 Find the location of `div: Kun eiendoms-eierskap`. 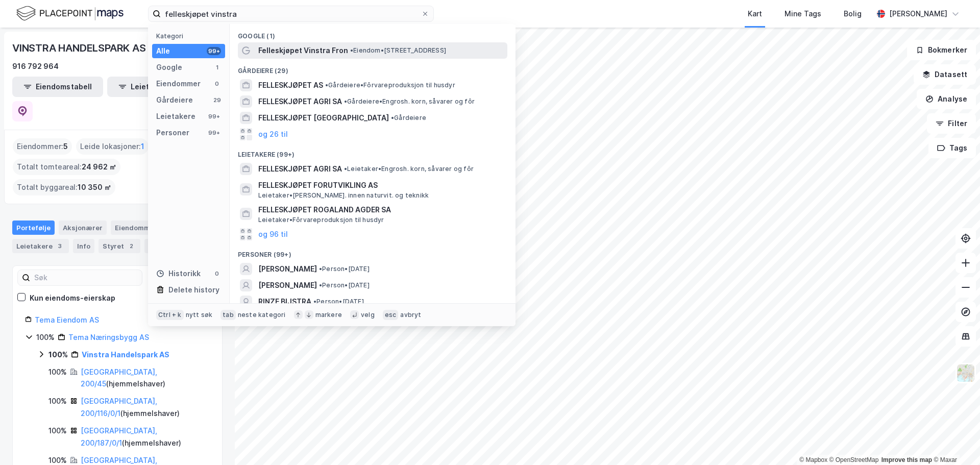

div: Kun eiendoms-eierskap is located at coordinates (72, 298).